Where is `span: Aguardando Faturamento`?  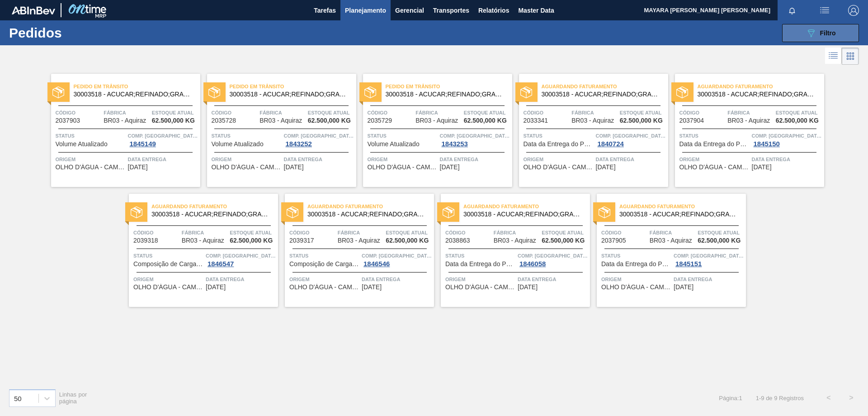
span: Aguardando Faturamento is located at coordinates (527, 207).